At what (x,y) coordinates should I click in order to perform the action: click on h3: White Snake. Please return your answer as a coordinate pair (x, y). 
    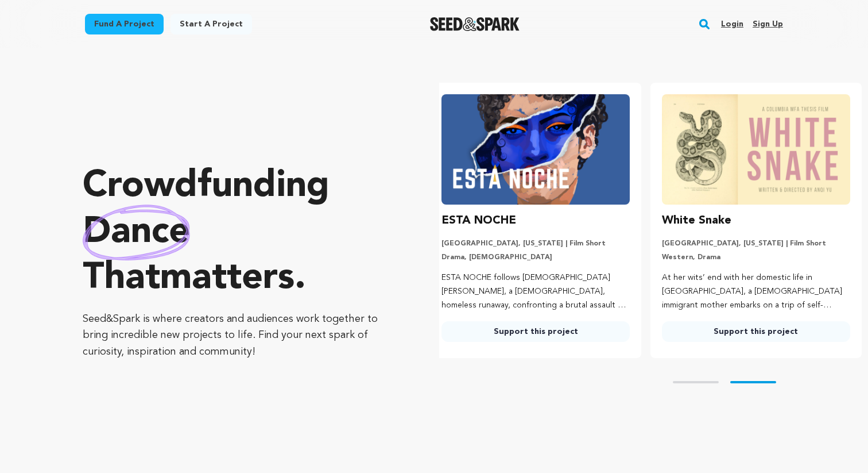
    Looking at the image, I should click on (696, 221).